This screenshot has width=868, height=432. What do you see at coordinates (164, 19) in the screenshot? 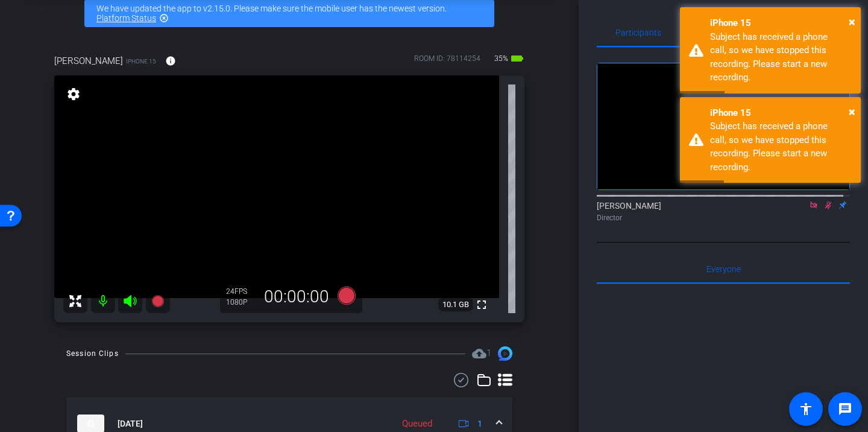
I see `mat-icon: highlight_off` at bounding box center [164, 19].